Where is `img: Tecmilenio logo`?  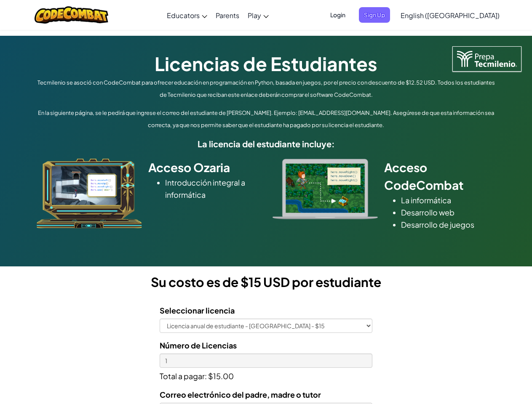
img: Tecmilenio logo is located at coordinates (487, 59).